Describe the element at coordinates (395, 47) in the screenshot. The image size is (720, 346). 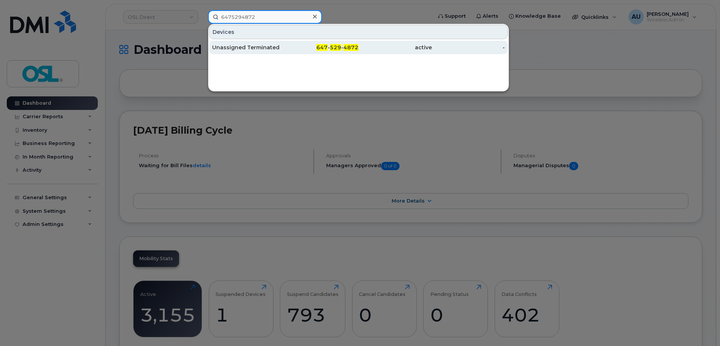
I see `div: active` at that location.